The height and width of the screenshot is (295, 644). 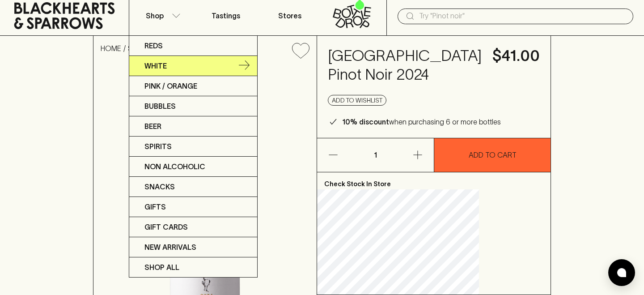 I want to click on a: Beer, so click(x=193, y=127).